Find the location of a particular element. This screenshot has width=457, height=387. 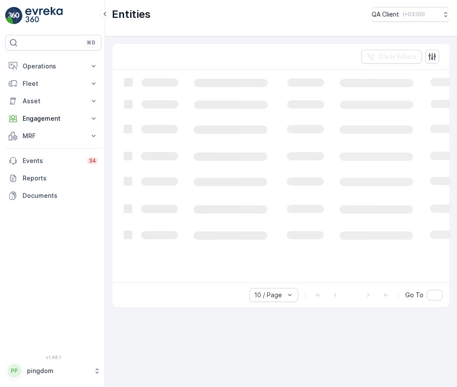

p: Clear Filters is located at coordinates (397, 57).